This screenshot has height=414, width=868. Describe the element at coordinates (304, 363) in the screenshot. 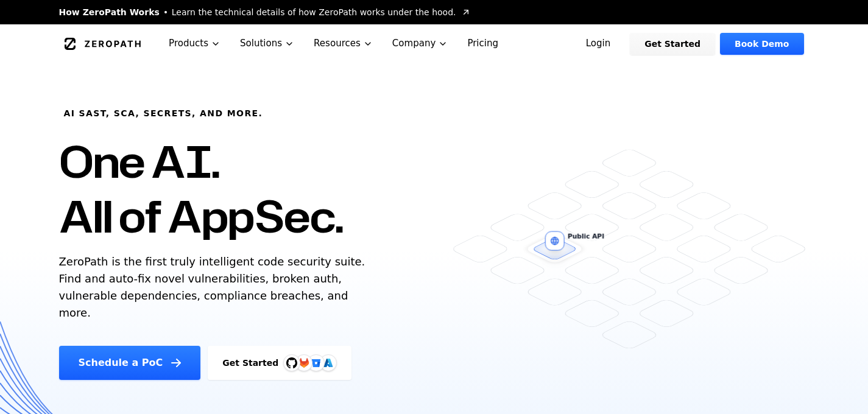

I see `img: GitLab` at that location.